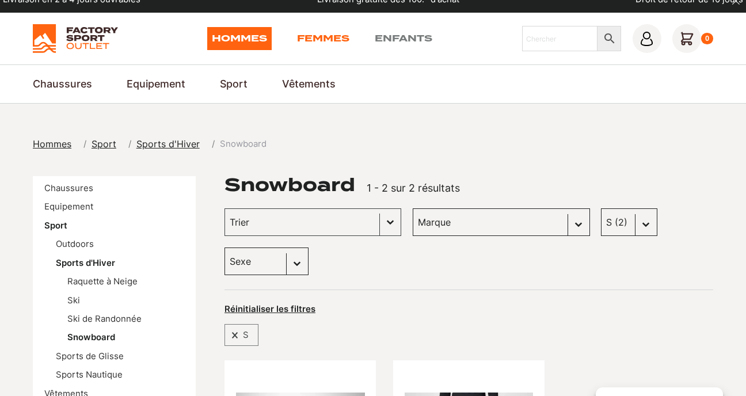 The image size is (746, 396). Describe the element at coordinates (302, 222) in the screenshot. I see `input: Trier` at that location.